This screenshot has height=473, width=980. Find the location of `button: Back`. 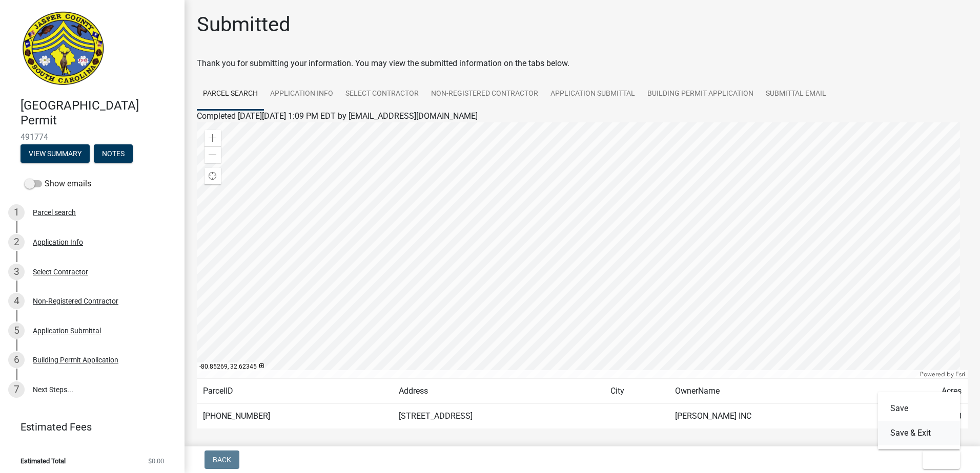

button: Back is located at coordinates (222, 460).